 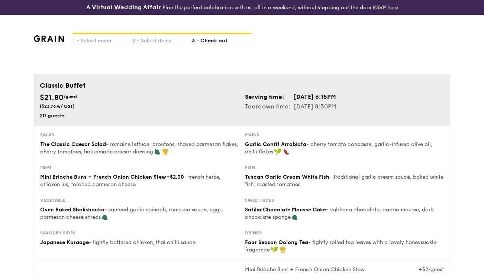 I want to click on div: 2 - Select items, so click(x=162, y=39).